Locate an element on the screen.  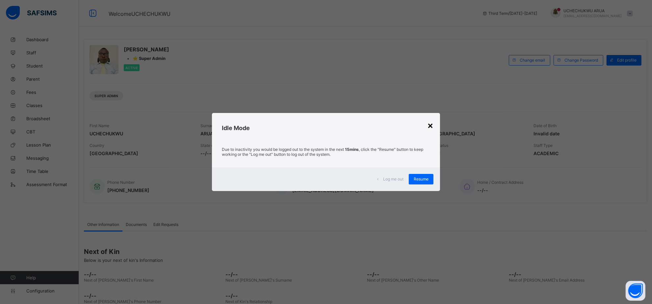
span: Resume is located at coordinates (421, 179).